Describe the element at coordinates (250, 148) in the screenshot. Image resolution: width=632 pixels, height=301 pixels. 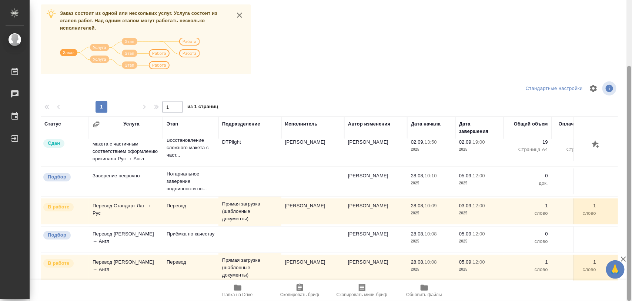
I see `td: DTPlight` at that location.